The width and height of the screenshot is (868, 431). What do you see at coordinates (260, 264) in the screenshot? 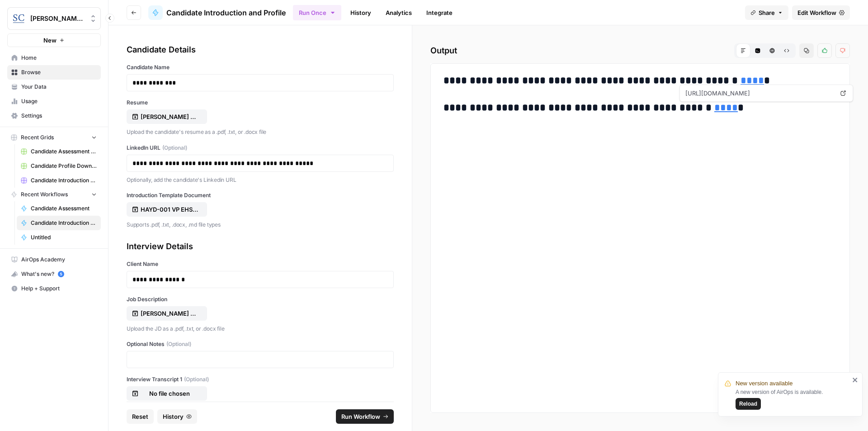
I see `label: Client Name` at bounding box center [260, 264].